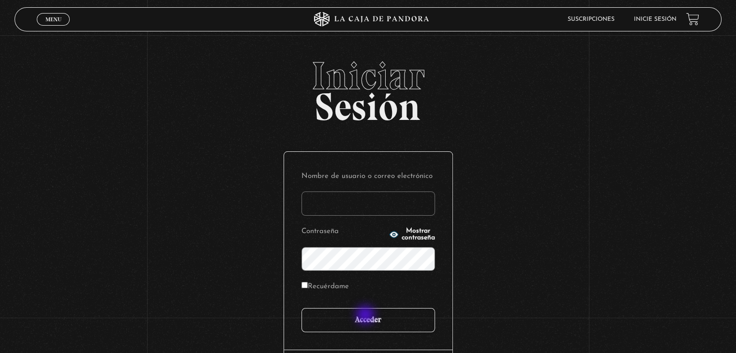 This screenshot has width=736, height=353. Describe the element at coordinates (692, 19) in the screenshot. I see `a: View your shopping cart` at that location.